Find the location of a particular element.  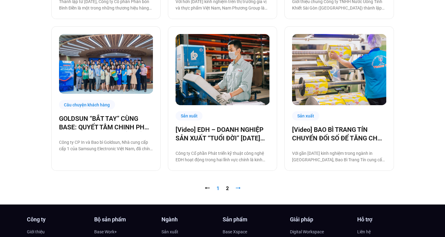

p: Công ty Cổ phần Phát triển kỹ thuật công nghệ EDH hoạt động trong hai lĩnh vực chính là kinh doan... is located at coordinates (222, 156).